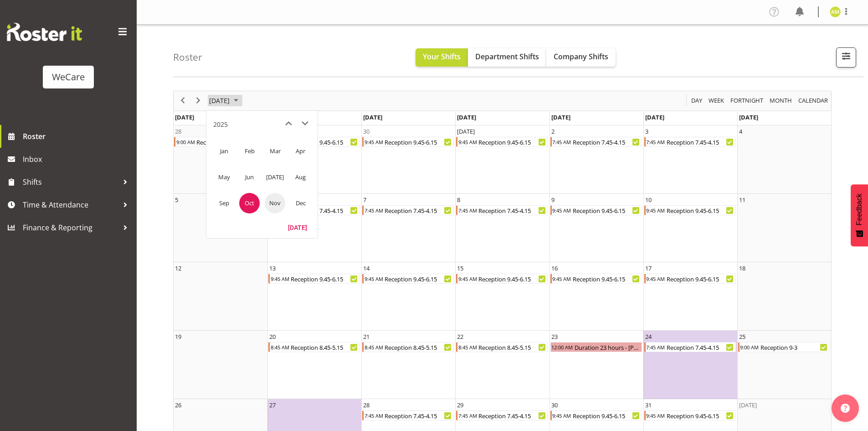 This screenshot has height=431, width=868. I want to click on div: Reception 7.45-4.15 Begin From Friday, October 24, 2025 at 7:45:00 AM GMT+13:00 Ends At Friday, O..., so click(690, 347).